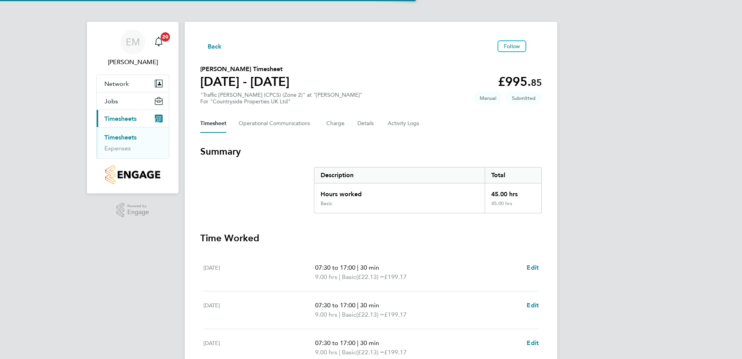 The image size is (742, 359). Describe the element at coordinates (133, 174) in the screenshot. I see `a: Go to home page` at that location.